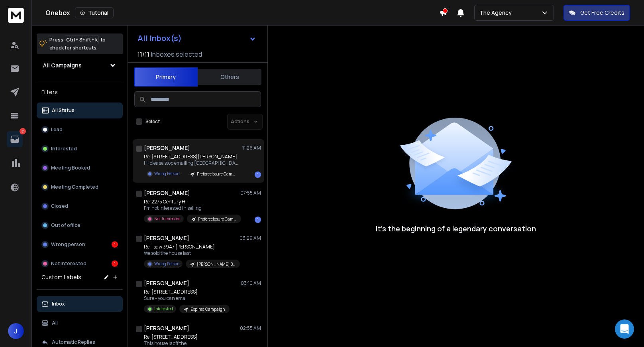 The height and width of the screenshot is (347, 644). I want to click on button: All Campaigns, so click(80, 65).